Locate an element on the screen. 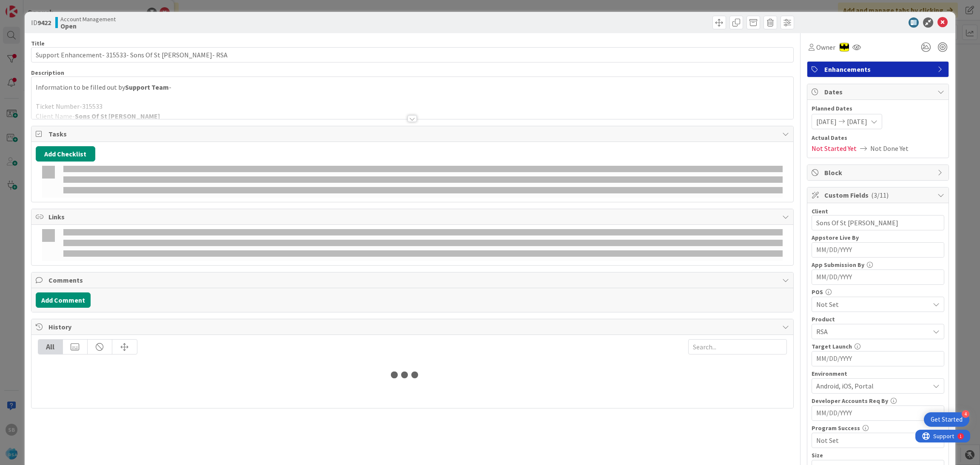 The width and height of the screenshot is (980, 465). div: Open Get Started checklist, remaining modules: 4 is located at coordinates (946, 419).